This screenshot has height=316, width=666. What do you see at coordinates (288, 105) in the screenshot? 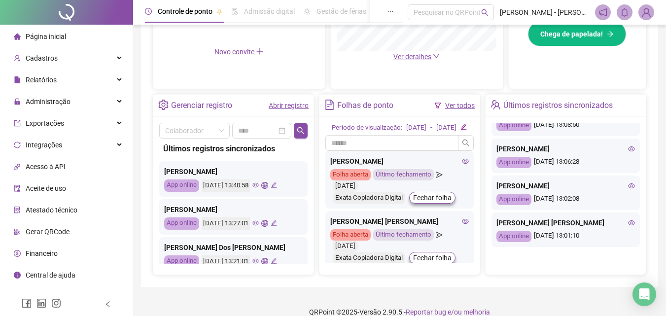
I see `a: Abrir registro` at bounding box center [288, 105].